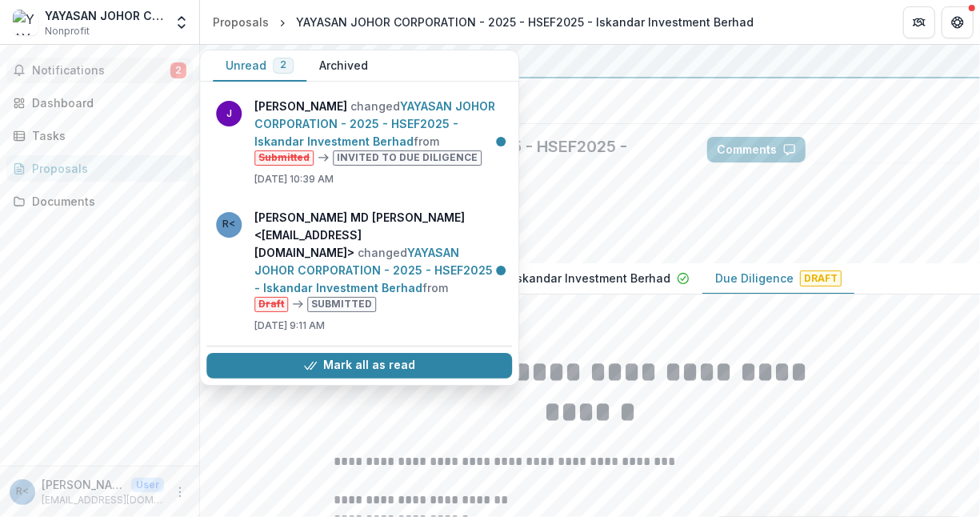 Image resolution: width=980 pixels, height=517 pixels. I want to click on span: Draft, so click(821, 278).